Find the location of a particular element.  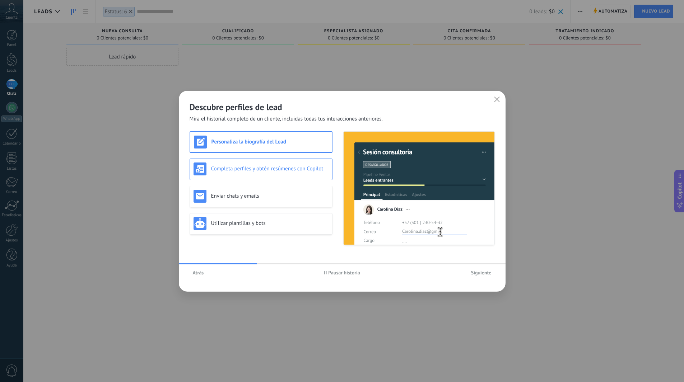

h2: Descubre perfiles de lead is located at coordinates (342, 107).